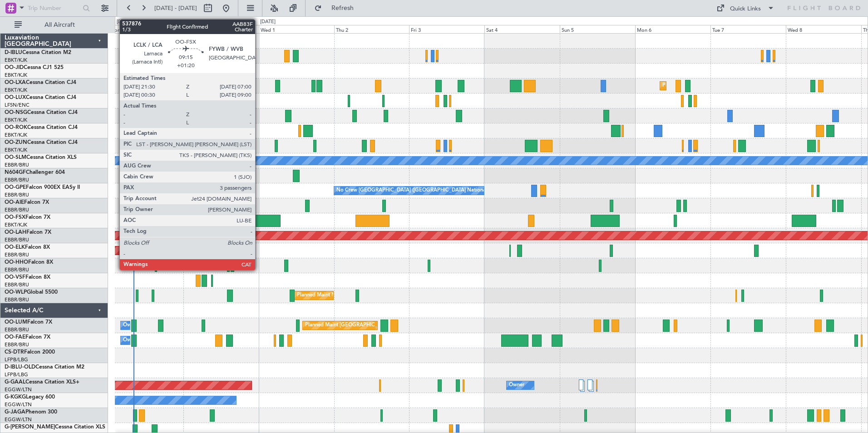 This screenshot has height=433, width=868. Describe the element at coordinates (27, 248) in the screenshot. I see `a: OO-ELKFalcon 8X` at that location.